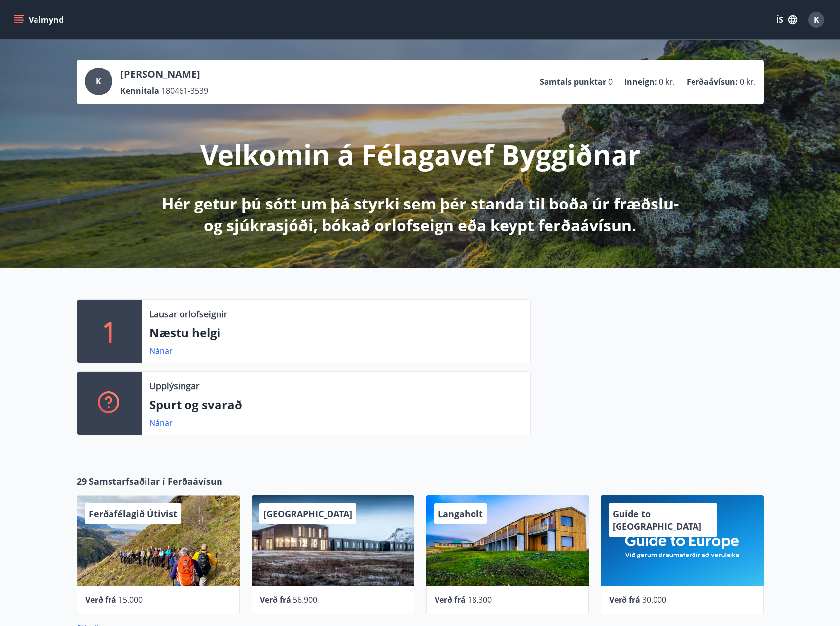 This screenshot has width=840, height=626. I want to click on p: 1, so click(110, 331).